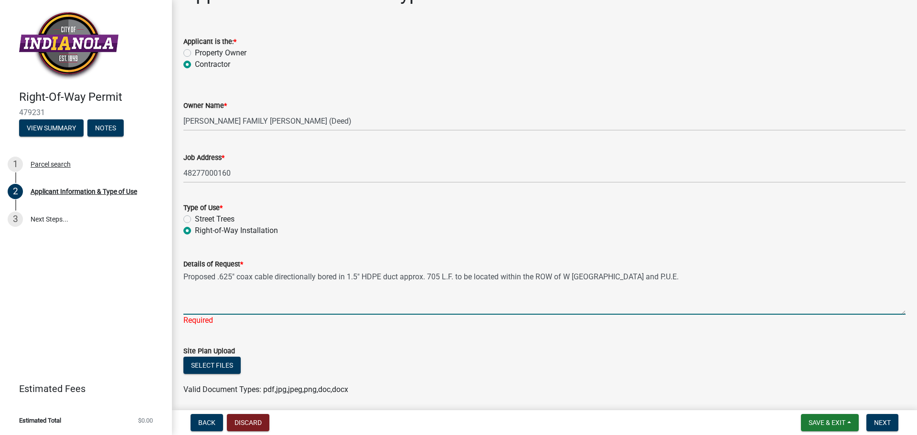  What do you see at coordinates (15, 192) in the screenshot?
I see `div: 2` at bounding box center [15, 192].